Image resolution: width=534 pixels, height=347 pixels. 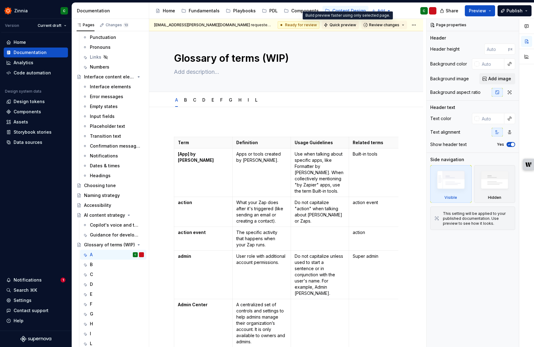 What do you see at coordinates (301, 11) in the screenshot?
I see `a: Components` at bounding box center [301, 11].